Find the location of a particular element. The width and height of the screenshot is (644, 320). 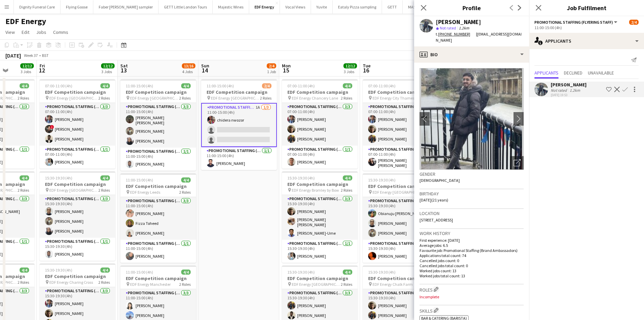

button: GETT Little London Tours is located at coordinates (186, 7).